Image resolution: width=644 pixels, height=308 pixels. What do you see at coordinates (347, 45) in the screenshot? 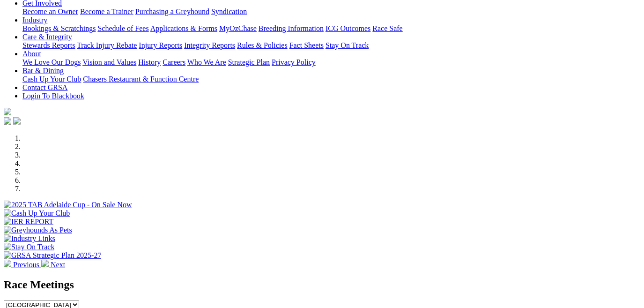
I see `a: Stay On Track` at bounding box center [347, 45].